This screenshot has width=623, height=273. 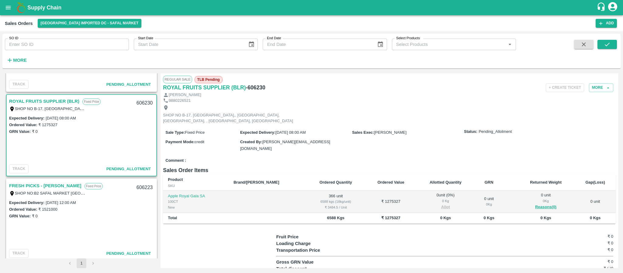 I want to click on h6: ROYAL FRUITS SUPPLIER (BLR), so click(x=204, y=88).